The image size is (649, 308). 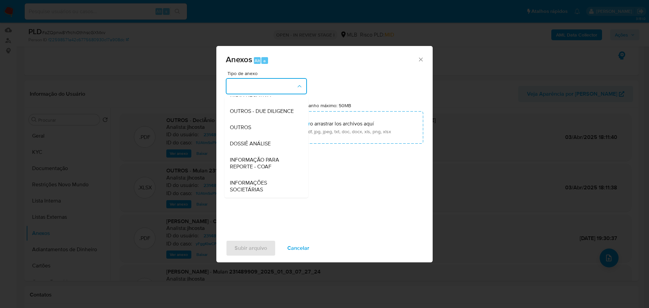 What do you see at coordinates (264, 61) in the screenshot?
I see `span: a` at bounding box center [264, 61].